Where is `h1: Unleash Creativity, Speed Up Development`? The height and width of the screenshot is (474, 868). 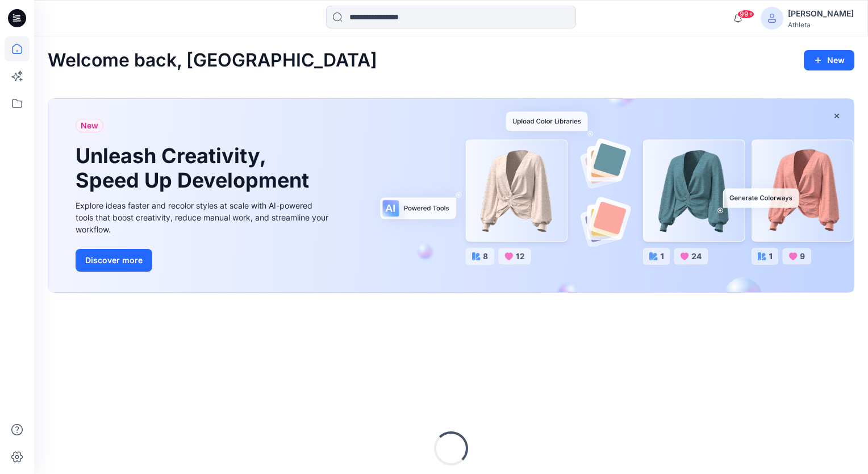
h1: Unleash Creativity, Speed Up Development is located at coordinates (195, 168).